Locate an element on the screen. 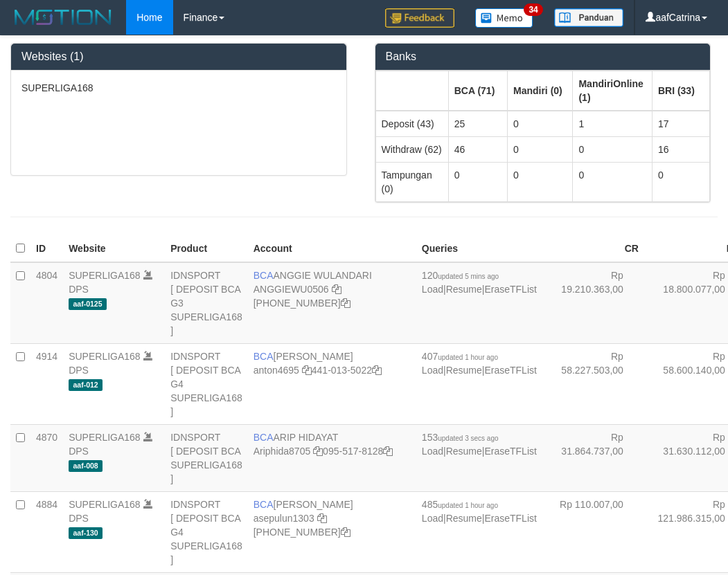 This screenshot has height=575, width=728. td: Deposit (43) is located at coordinates (411, 124).